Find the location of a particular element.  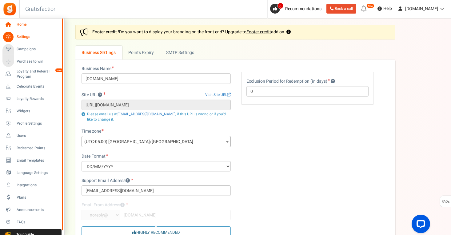

h3: Gratisfaction is located at coordinates (41, 9).